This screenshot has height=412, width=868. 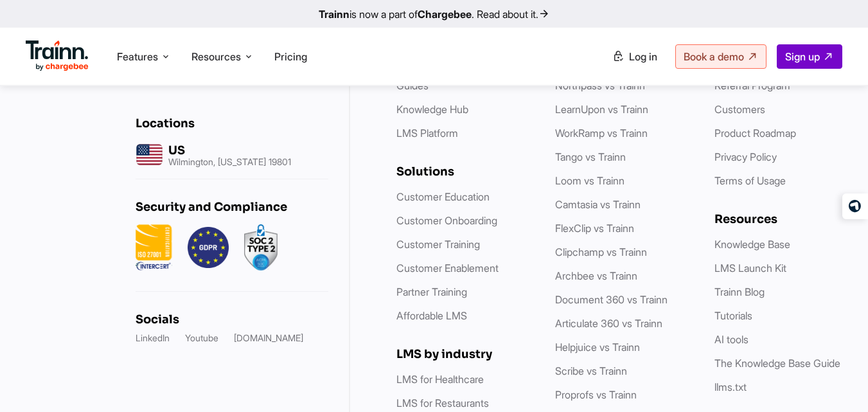 I want to click on a: Archbee vs Trainn, so click(x=596, y=275).